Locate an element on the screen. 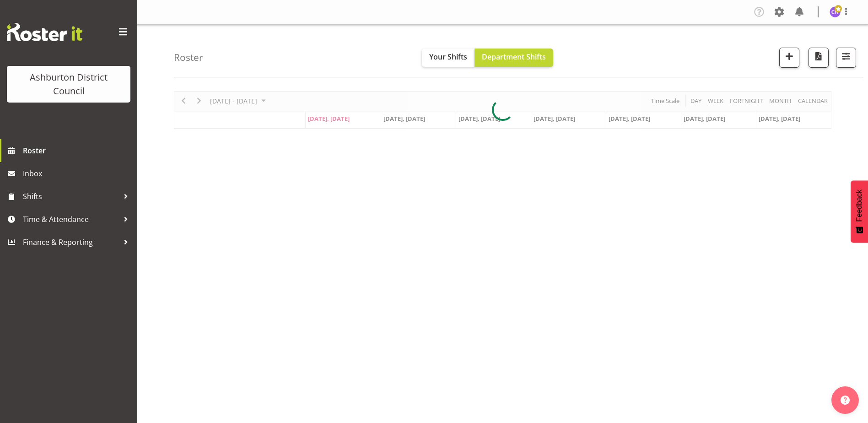 This screenshot has width=868, height=423. h4: Roster is located at coordinates (189, 57).